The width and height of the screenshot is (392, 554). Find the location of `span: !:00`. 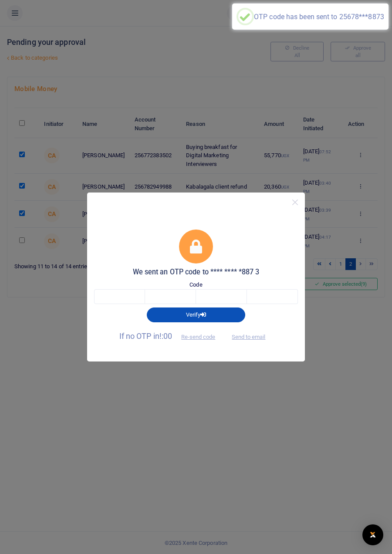

span: !:00 is located at coordinates (165, 336).